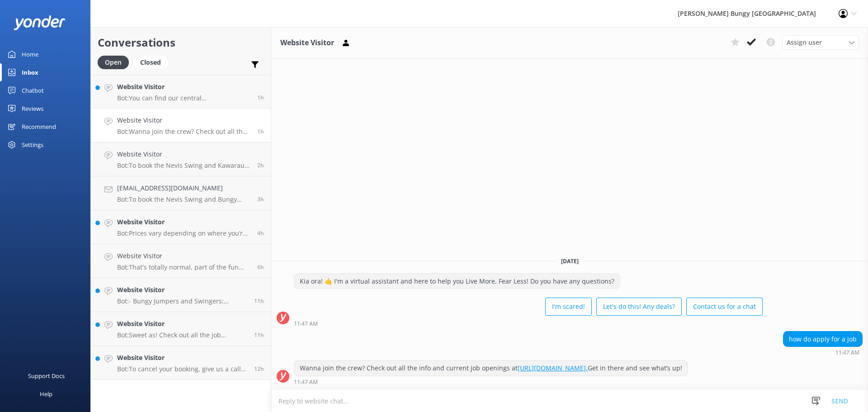 The width and height of the screenshot is (868, 412). Describe the element at coordinates (115, 62) in the screenshot. I see `a: Open` at that location.